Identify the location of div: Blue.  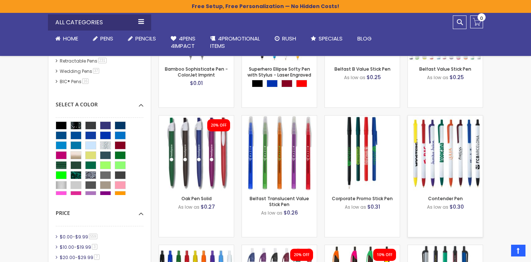
(272, 84).